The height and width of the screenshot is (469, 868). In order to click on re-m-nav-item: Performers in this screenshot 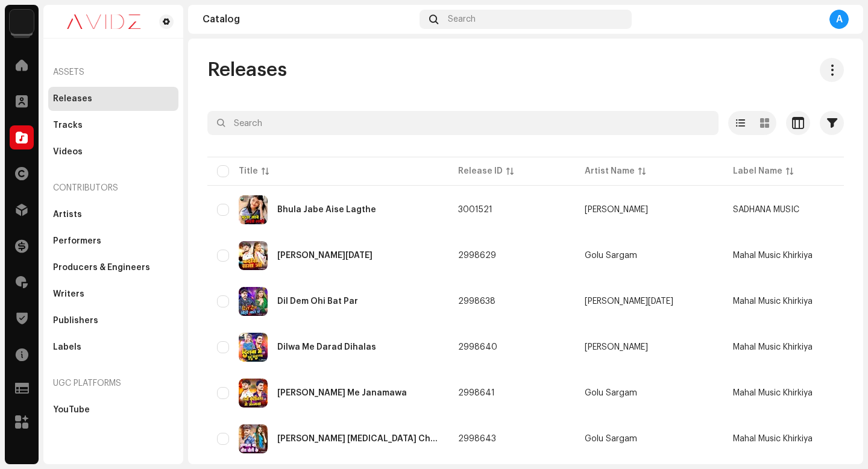, I will do `click(113, 241)`.